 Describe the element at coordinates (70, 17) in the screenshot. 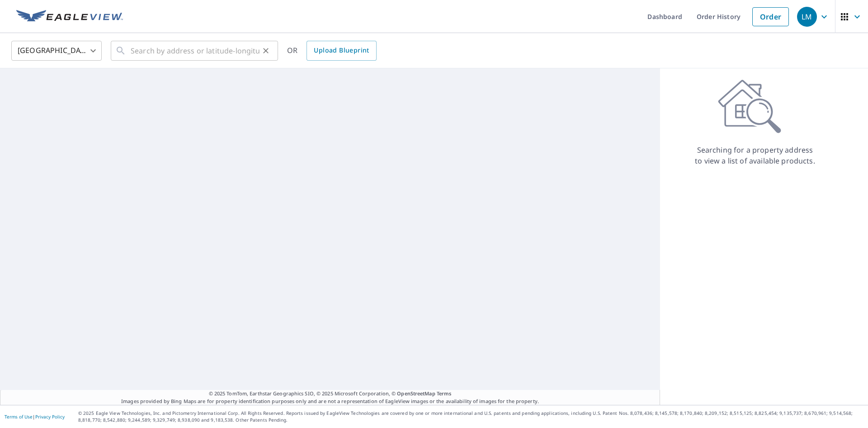

I see `img: EV Logo` at that location.